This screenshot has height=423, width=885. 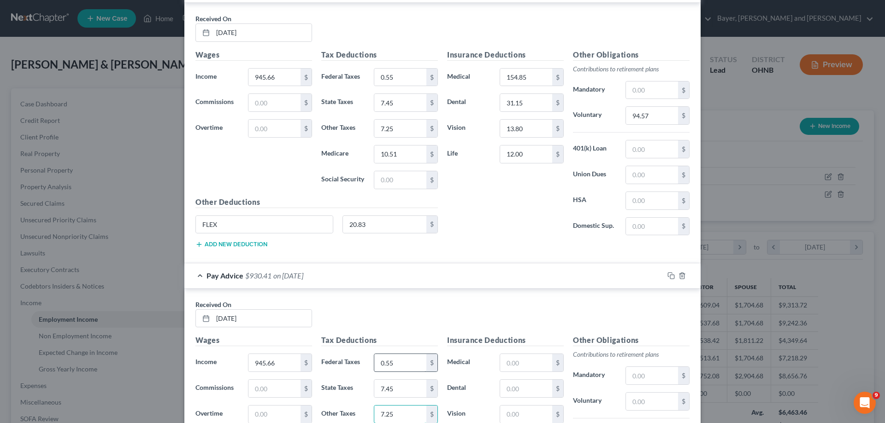 I want to click on label: 401(k) Loan, so click(x=594, y=149).